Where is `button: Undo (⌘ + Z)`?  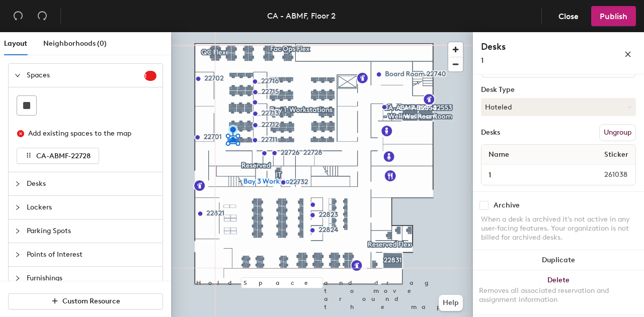
button: Undo (⌘ + Z) is located at coordinates (18, 16).